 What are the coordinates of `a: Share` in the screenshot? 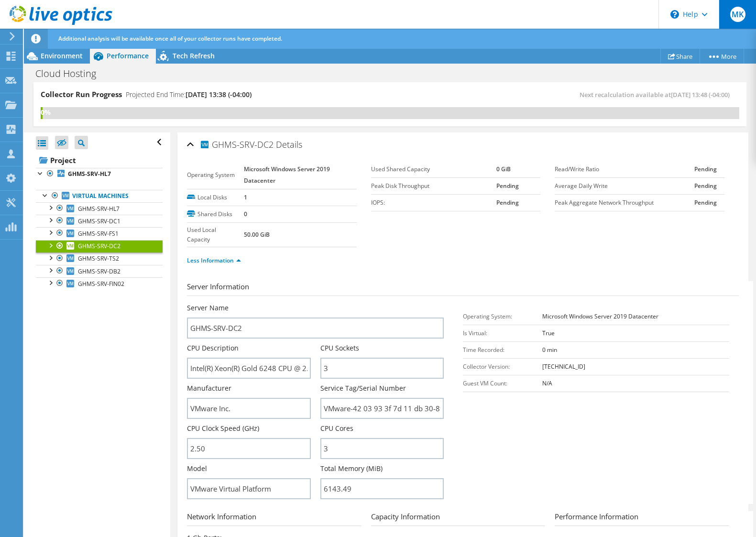 It's located at (680, 56).